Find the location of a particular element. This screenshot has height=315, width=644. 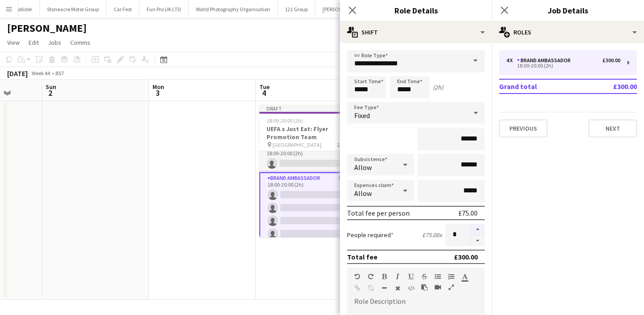

button: Ordered List is located at coordinates (451, 277).